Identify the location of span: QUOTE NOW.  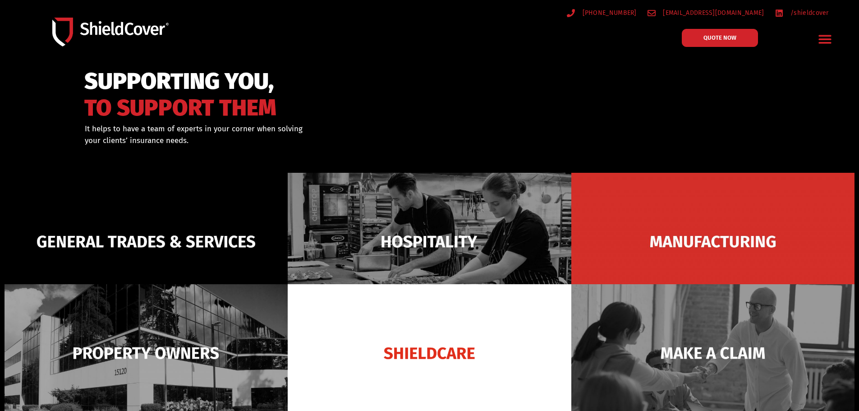
(720, 37).